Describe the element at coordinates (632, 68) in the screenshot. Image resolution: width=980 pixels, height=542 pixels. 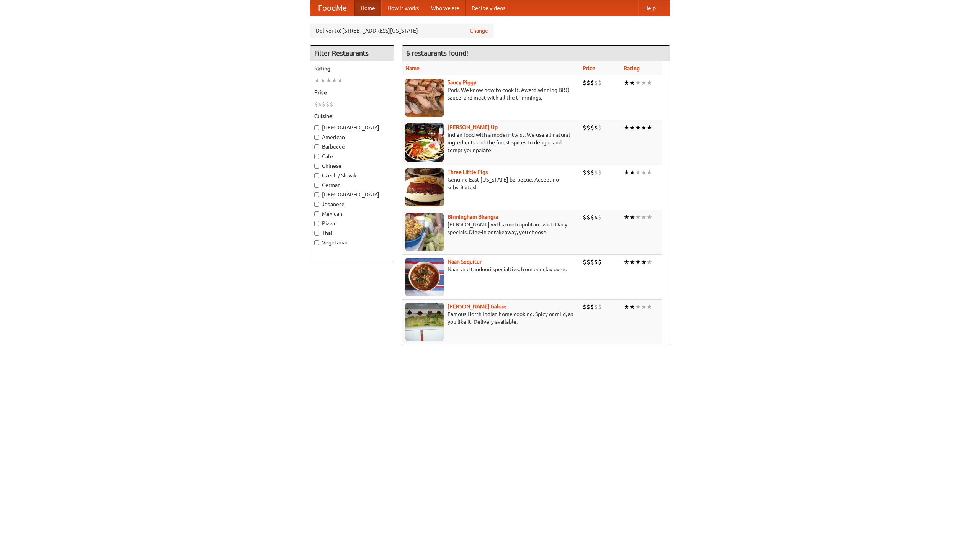
I see `a: Rating` at that location.